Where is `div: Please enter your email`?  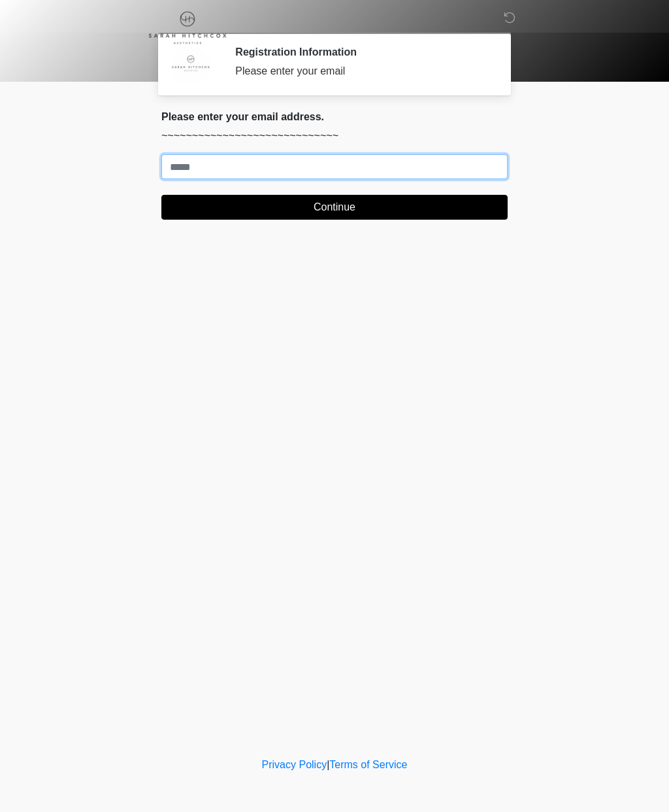 div: Please enter your email is located at coordinates (361, 71).